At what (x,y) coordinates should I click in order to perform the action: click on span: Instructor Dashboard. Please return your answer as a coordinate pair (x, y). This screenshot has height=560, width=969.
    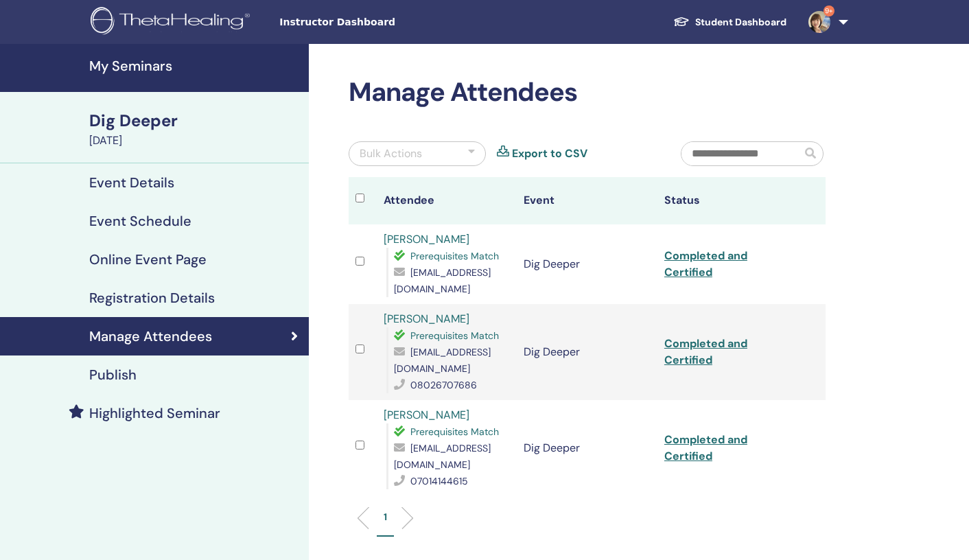
    Looking at the image, I should click on (382, 22).